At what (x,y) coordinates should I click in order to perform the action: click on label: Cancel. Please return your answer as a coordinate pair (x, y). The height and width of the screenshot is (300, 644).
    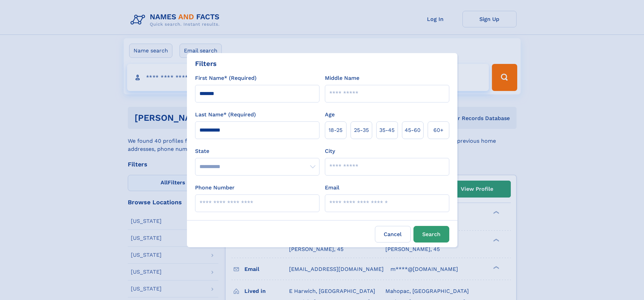
    Looking at the image, I should click on (393, 234).